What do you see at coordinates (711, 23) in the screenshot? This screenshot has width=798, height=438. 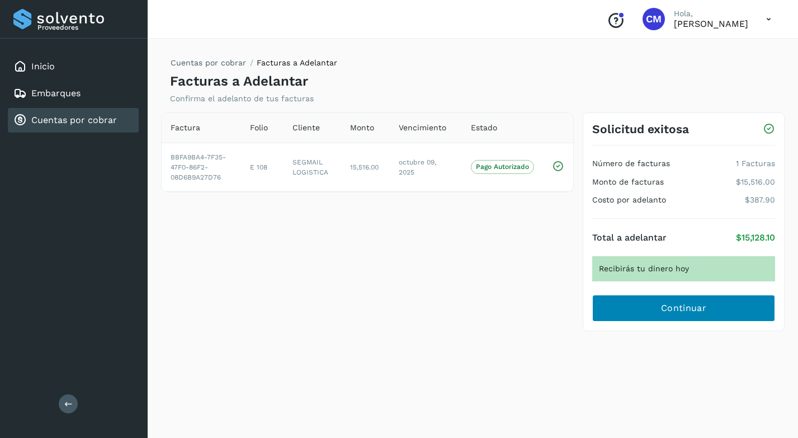 I see `p: CARLOS MAIER GARCIA` at bounding box center [711, 23].